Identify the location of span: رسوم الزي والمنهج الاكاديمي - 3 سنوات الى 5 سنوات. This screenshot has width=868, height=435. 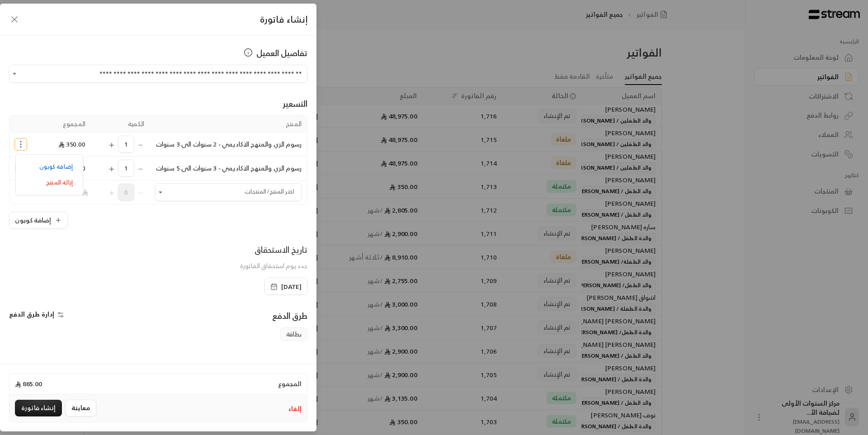
(228, 168).